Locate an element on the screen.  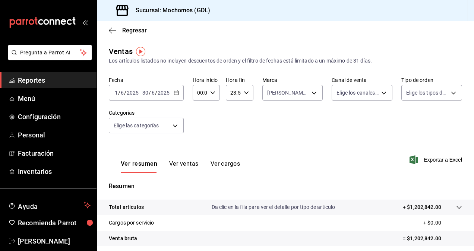
p: + $0.00 is located at coordinates (442, 223).